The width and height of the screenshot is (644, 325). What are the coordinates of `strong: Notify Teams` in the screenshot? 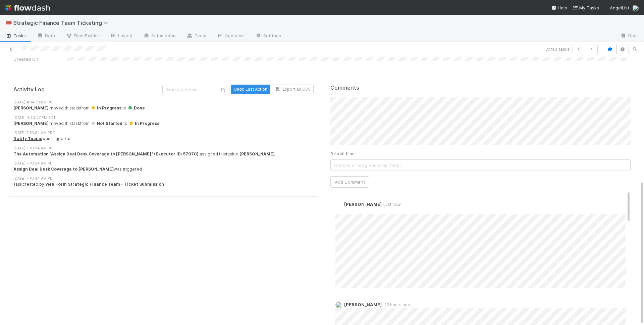 It's located at (28, 139).